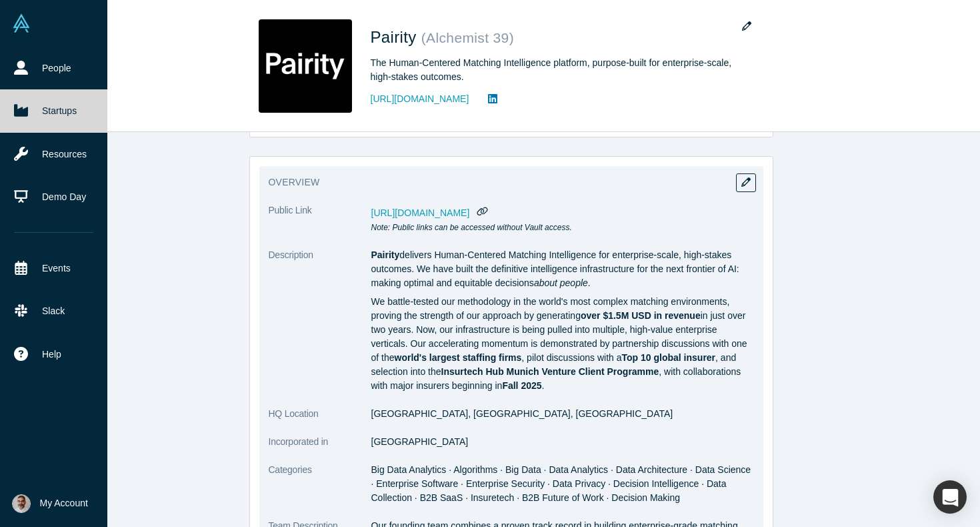 This screenshot has width=980, height=527. What do you see at coordinates (458, 358) in the screenshot?
I see `strong: world's largest staffing firms` at bounding box center [458, 358].